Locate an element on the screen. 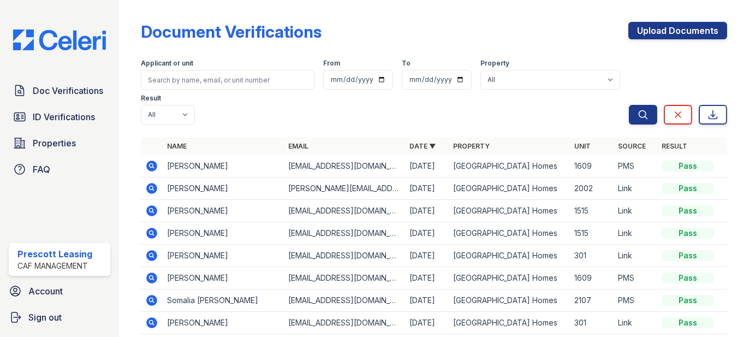 The image size is (749, 337). td: 2107 is located at coordinates (592, 300).